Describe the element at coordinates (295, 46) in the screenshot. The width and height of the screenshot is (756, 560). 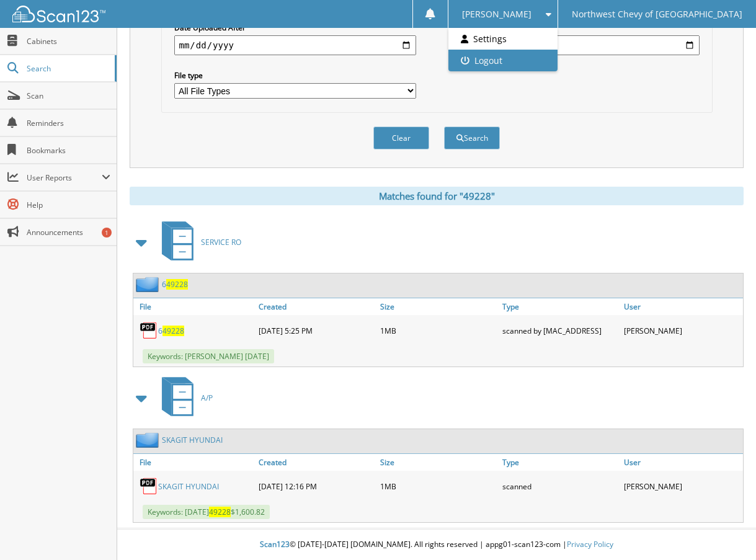
I see `input: start` at that location.